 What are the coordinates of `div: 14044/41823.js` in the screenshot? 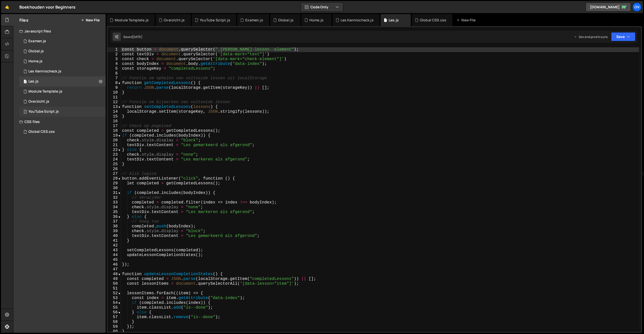 It's located at (62, 52).